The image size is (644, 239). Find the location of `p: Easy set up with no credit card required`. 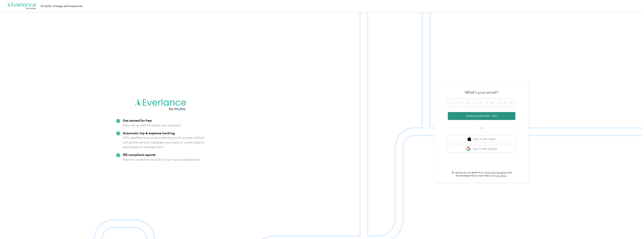

p: Easy set up with no credit card required is located at coordinates (152, 126).